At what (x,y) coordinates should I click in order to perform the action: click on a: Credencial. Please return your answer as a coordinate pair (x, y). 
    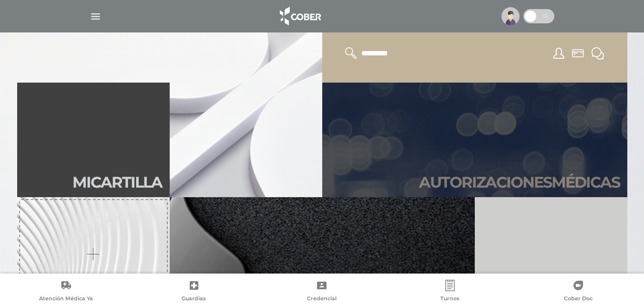
    Looking at the image, I should click on (322, 292).